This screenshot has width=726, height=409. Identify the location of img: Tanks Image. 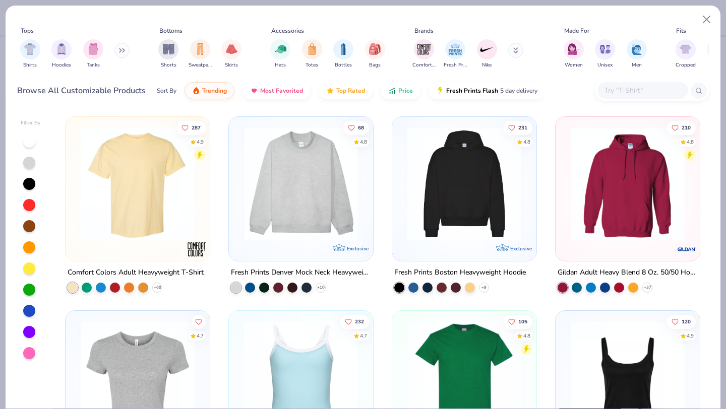
(93, 49).